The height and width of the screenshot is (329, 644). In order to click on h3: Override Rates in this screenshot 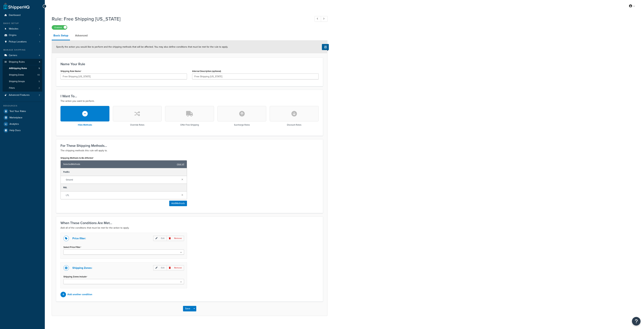, I will do `click(137, 125)`.